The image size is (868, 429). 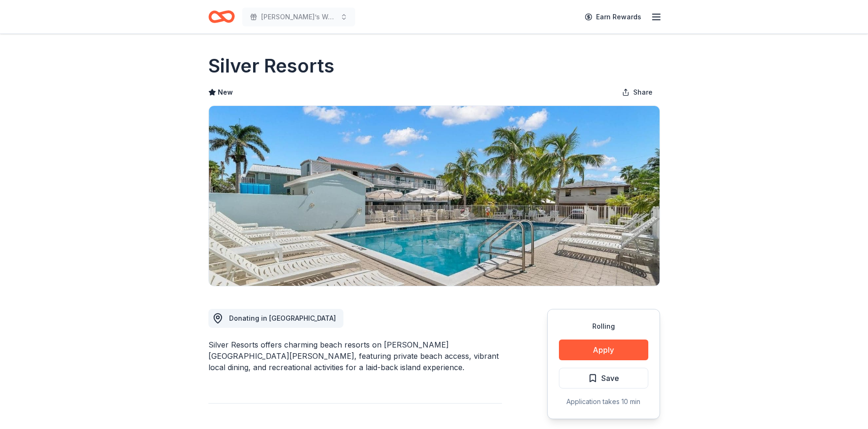 I want to click on span: New, so click(x=225, y=92).